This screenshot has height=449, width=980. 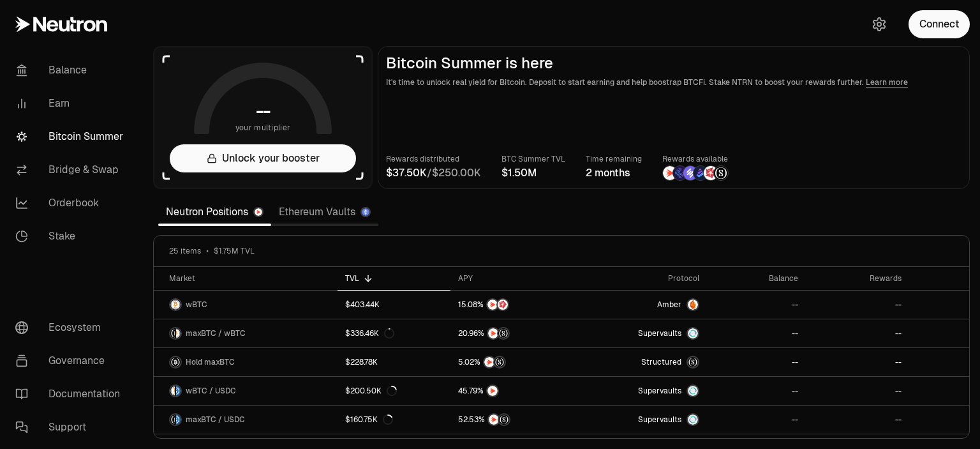 I want to click on a: StructuredmaxBTC, so click(x=643, y=362).